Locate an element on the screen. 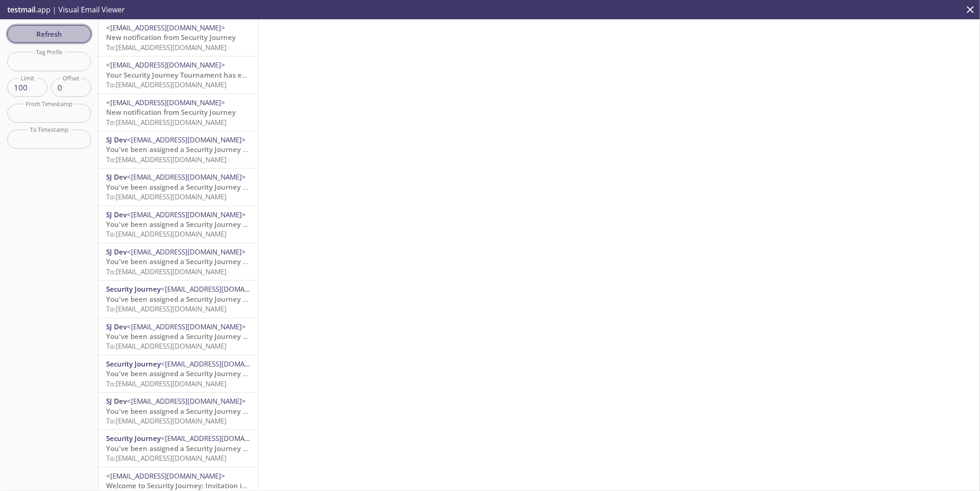 The width and height of the screenshot is (980, 491). button: Refresh is located at coordinates (49, 34).